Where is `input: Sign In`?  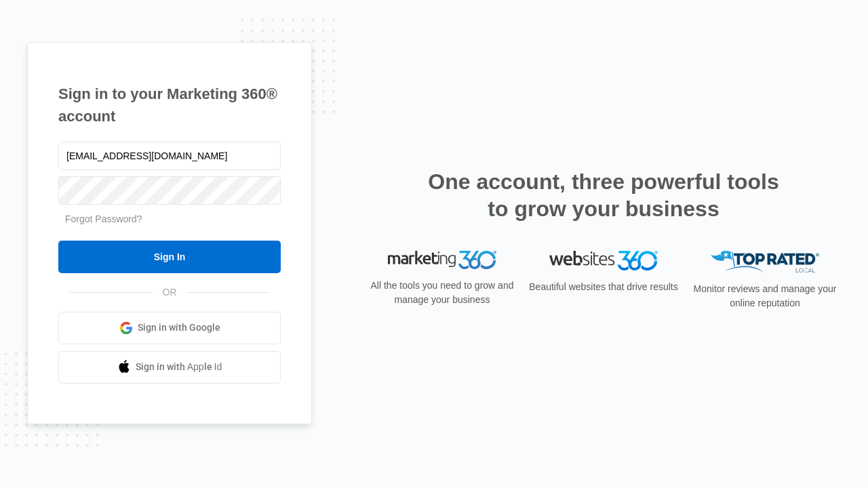
input: Sign In is located at coordinates (170, 256).